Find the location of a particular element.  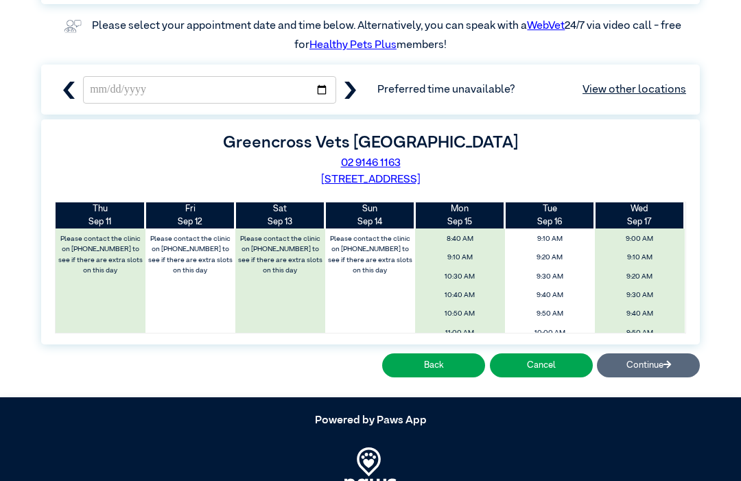

label: Please select your appointment date and time below. Alternatively, you can speak with a 24/7 via ... is located at coordinates (388, 36).